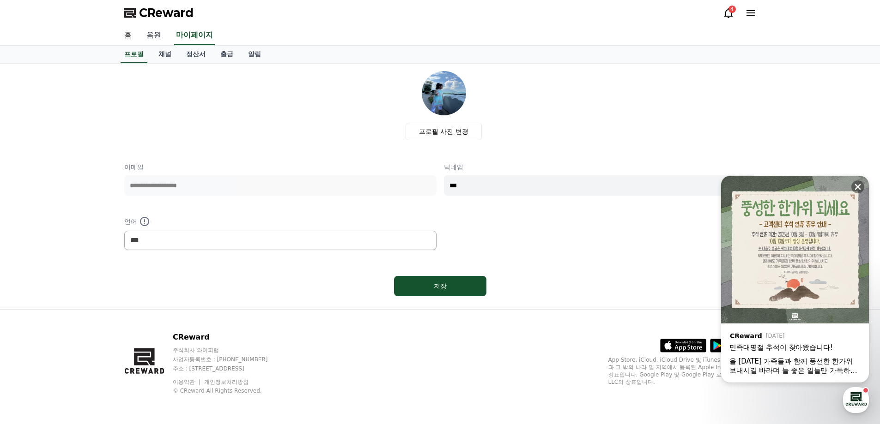 The image size is (880, 424). Describe the element at coordinates (194, 36) in the screenshot. I see `a: 마이페이지` at that location.